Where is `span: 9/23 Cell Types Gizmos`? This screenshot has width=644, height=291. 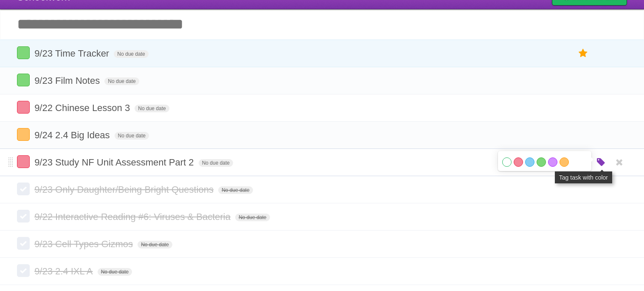
span: 9/23 Cell Types Gizmos is located at coordinates (84, 244).